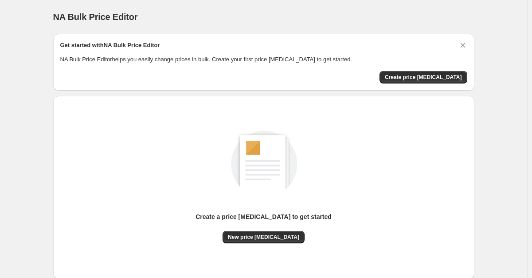  What do you see at coordinates (95, 17) in the screenshot?
I see `span: NA Bulk Price Editor` at bounding box center [95, 17].